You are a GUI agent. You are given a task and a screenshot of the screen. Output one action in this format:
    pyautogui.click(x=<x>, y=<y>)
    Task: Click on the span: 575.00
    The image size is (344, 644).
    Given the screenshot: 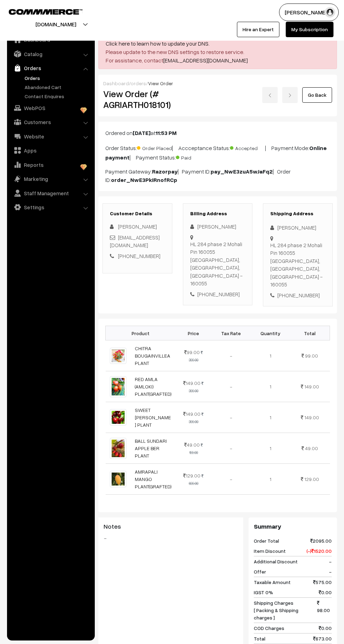 What is the action you would take?
    pyautogui.click(x=322, y=582)
    